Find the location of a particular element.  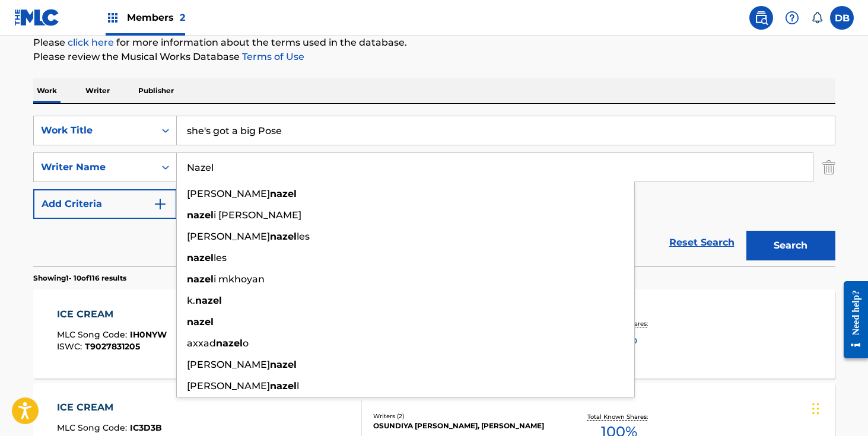

div: Open Resource Center is located at coordinates (20, 47).